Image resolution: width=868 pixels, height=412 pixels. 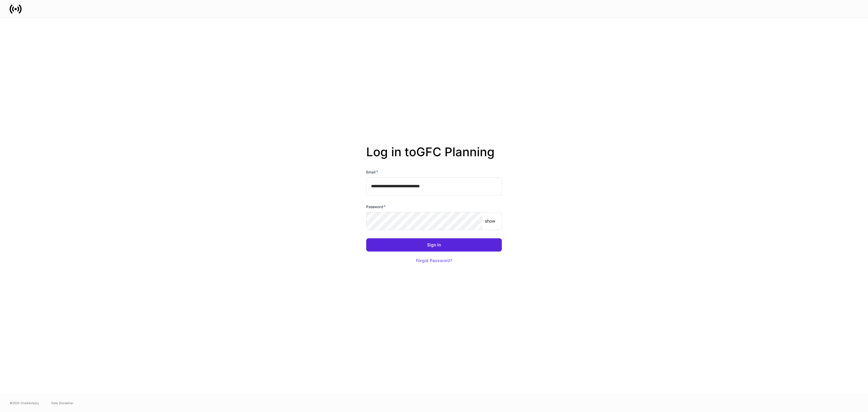 I want to click on h6: Password, so click(x=376, y=207).